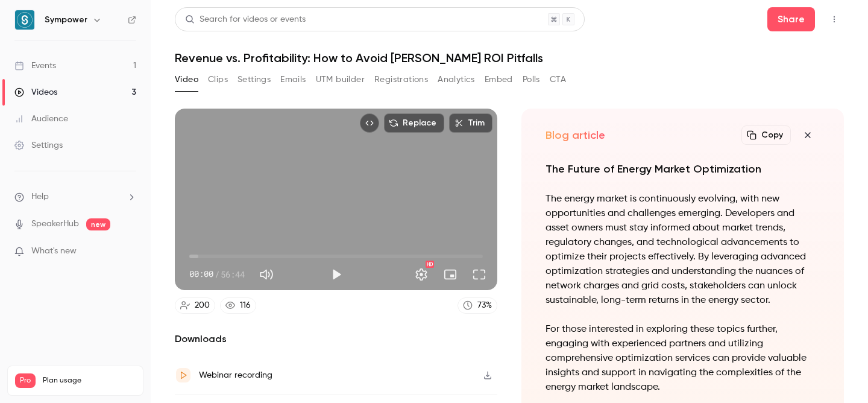  Describe the element at coordinates (478, 305) in the screenshot. I see `a: 73%` at that location.